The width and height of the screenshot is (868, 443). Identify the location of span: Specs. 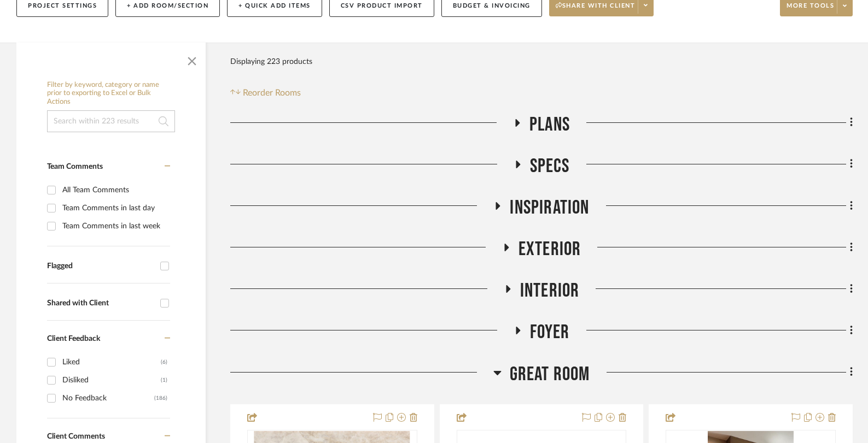
(550, 166).